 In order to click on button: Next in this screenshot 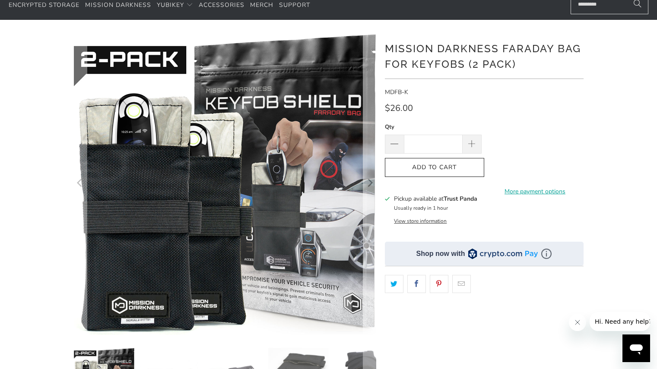, I will do `click(370, 184)`.